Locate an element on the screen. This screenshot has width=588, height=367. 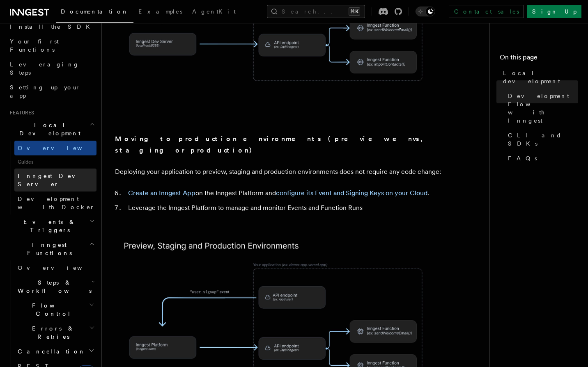
a: CLI and SDKs is located at coordinates (541, 139).